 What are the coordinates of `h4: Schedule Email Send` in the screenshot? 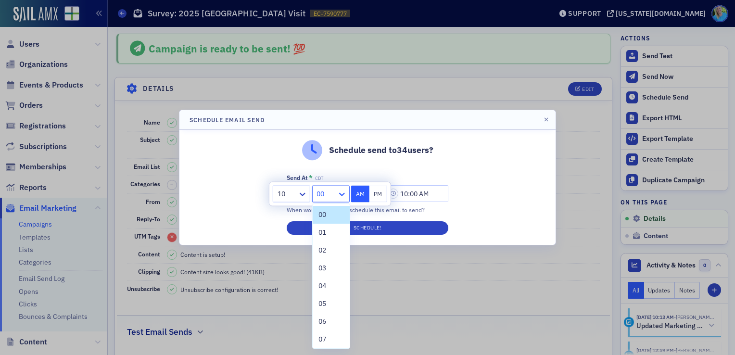 It's located at (227, 120).